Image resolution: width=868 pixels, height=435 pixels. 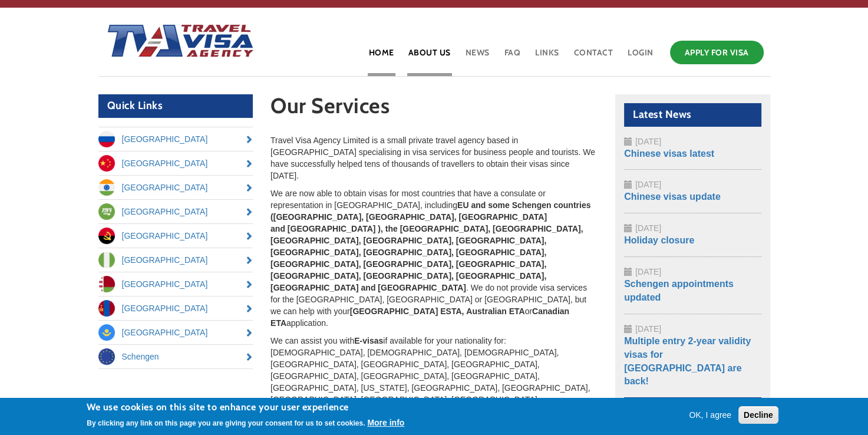 I want to click on a: About Us, so click(x=429, y=57).